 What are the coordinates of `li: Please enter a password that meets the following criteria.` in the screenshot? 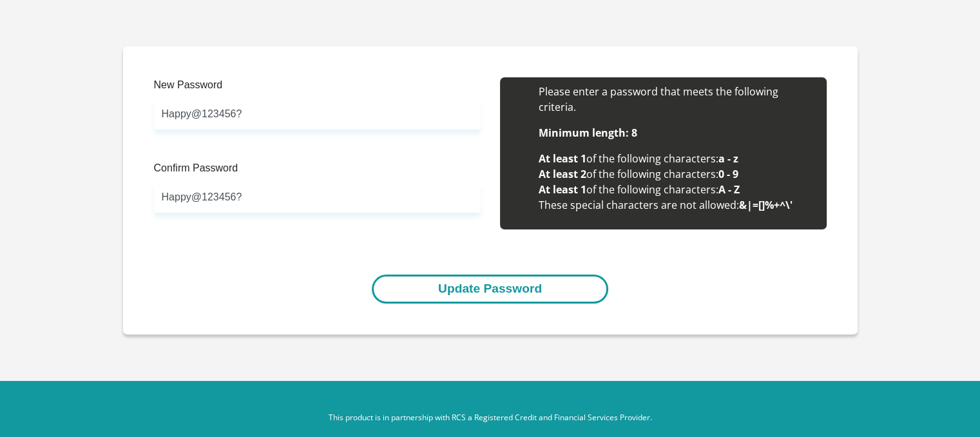 It's located at (676, 99).